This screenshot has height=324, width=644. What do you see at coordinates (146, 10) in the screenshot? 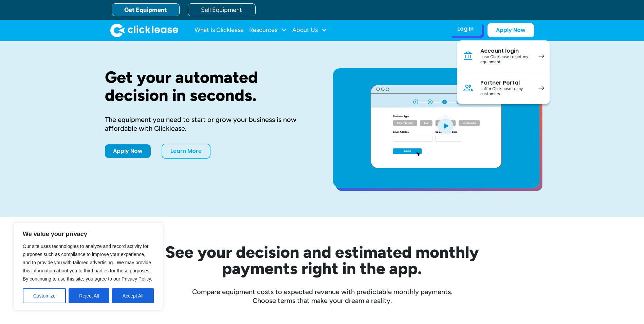
I see `a: Get Equipment` at bounding box center [146, 10].